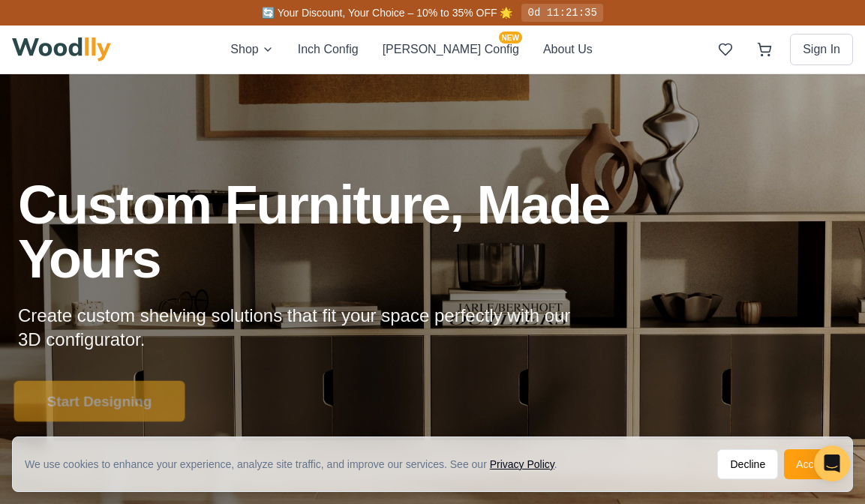 The width and height of the screenshot is (865, 504). I want to click on div: Open Intercom Messenger, so click(832, 464).